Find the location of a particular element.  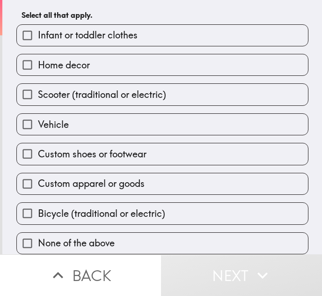

span: Infant or toddler clothes is located at coordinates (88, 35).